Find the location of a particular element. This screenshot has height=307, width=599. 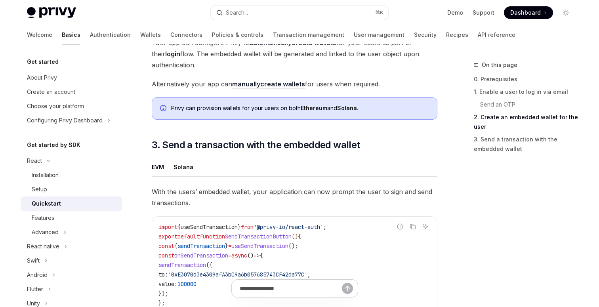

div: Flutter is located at coordinates (35, 289).